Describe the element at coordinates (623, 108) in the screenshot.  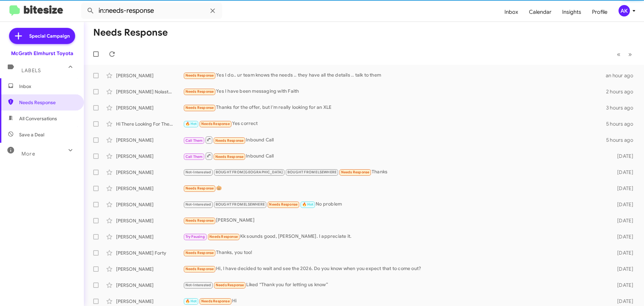
I see `div: 3 hours ago` at that location.